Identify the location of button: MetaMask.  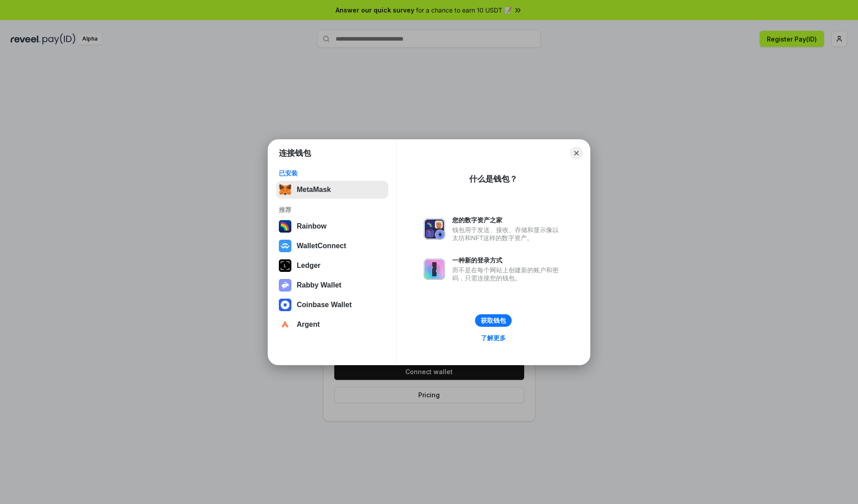
(332, 189).